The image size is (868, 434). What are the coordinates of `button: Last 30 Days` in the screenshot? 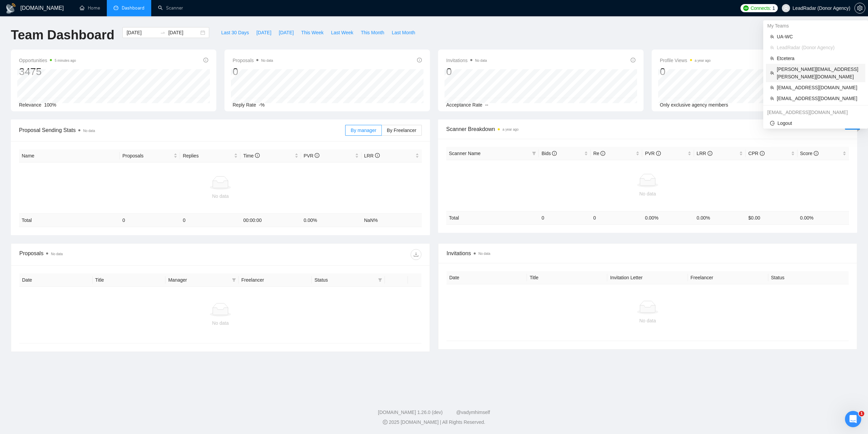 It's located at (235, 33).